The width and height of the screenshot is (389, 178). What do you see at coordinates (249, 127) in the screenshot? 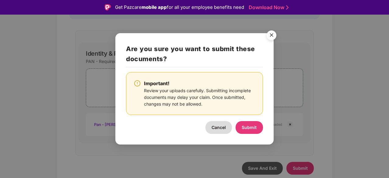
I see `span: Submit` at bounding box center [249, 127].